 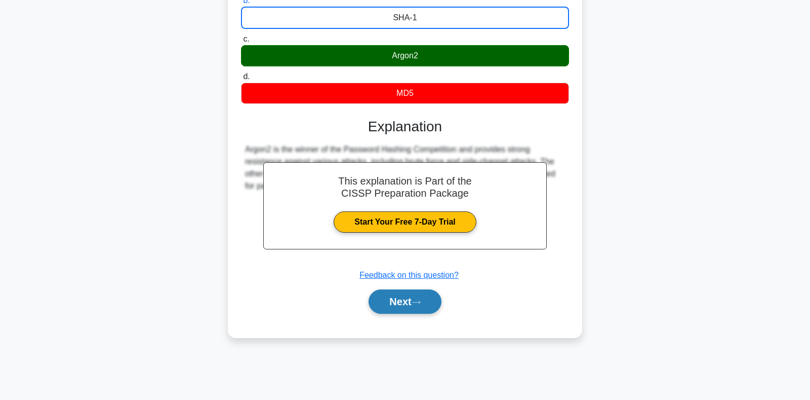 I want to click on h3: Explanation, so click(x=405, y=127).